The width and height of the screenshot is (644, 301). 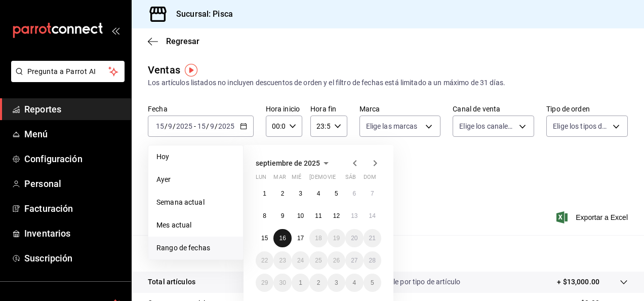 I want to click on button: 16 de septiembre de 2025, so click(x=282, y=238).